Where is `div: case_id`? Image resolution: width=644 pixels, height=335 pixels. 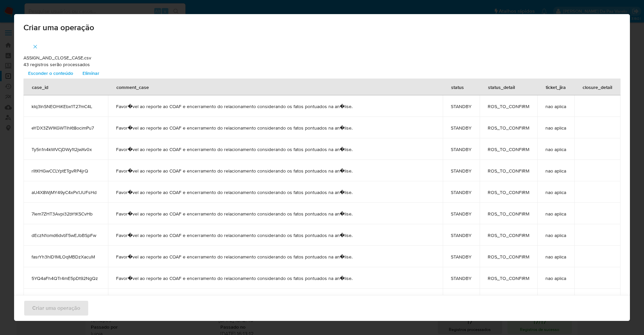 div: case_id is located at coordinates (40, 87).